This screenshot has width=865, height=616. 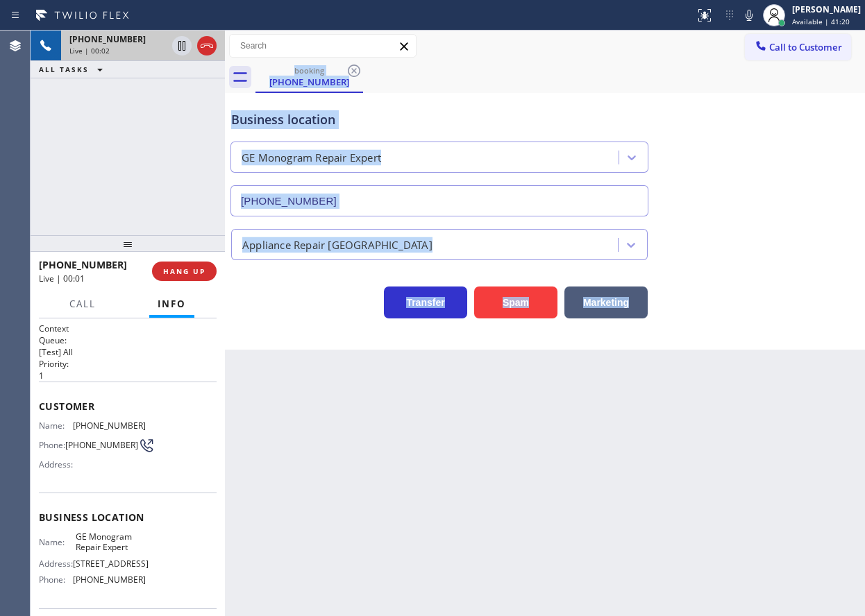 What do you see at coordinates (110, 542) in the screenshot?
I see `span: GE Monogram Repair Expert` at bounding box center [110, 542].